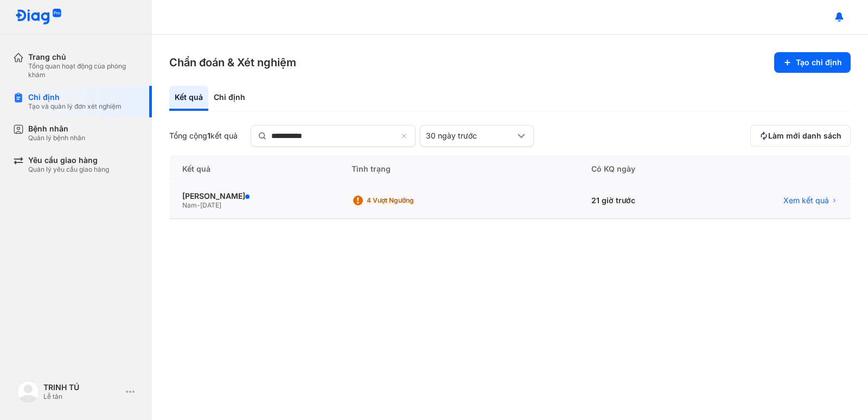 This screenshot has width=868, height=420. I want to click on span: Nam, so click(190, 205).